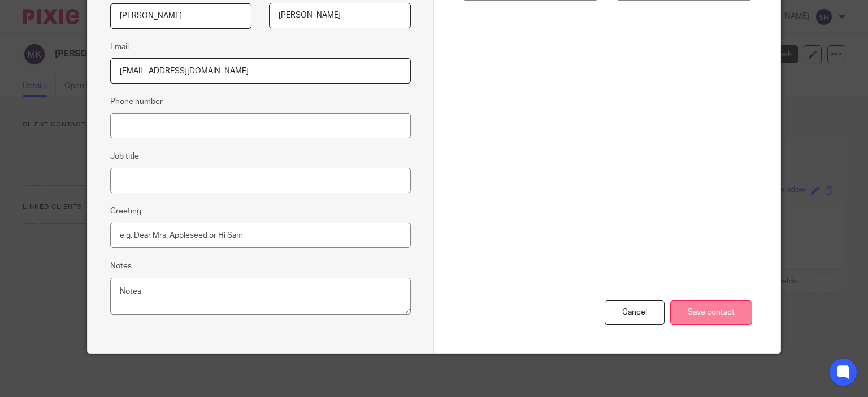 This screenshot has width=868, height=397. What do you see at coordinates (126, 211) in the screenshot?
I see `label: Greeting` at bounding box center [126, 211].